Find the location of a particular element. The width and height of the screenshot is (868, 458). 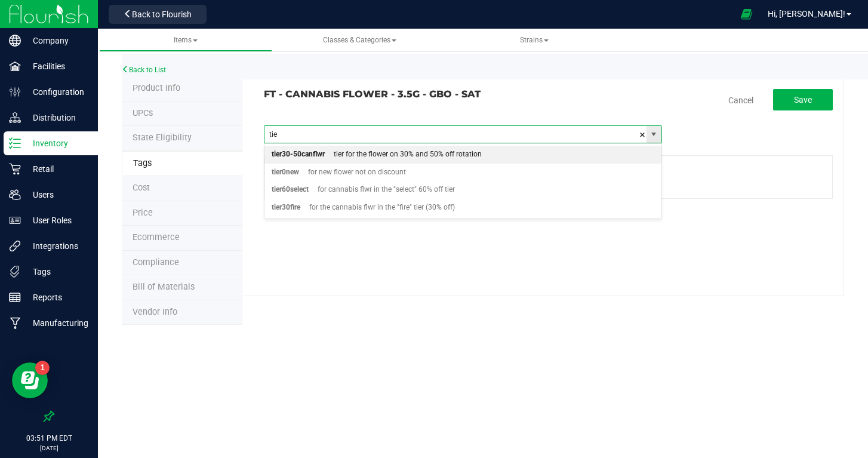

inline-svg: Company is located at coordinates (15, 41).